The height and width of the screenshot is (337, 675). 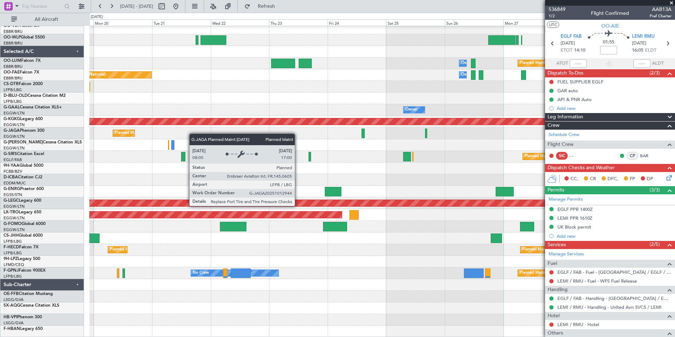 I want to click on div: API & PNR Auto, so click(x=575, y=99).